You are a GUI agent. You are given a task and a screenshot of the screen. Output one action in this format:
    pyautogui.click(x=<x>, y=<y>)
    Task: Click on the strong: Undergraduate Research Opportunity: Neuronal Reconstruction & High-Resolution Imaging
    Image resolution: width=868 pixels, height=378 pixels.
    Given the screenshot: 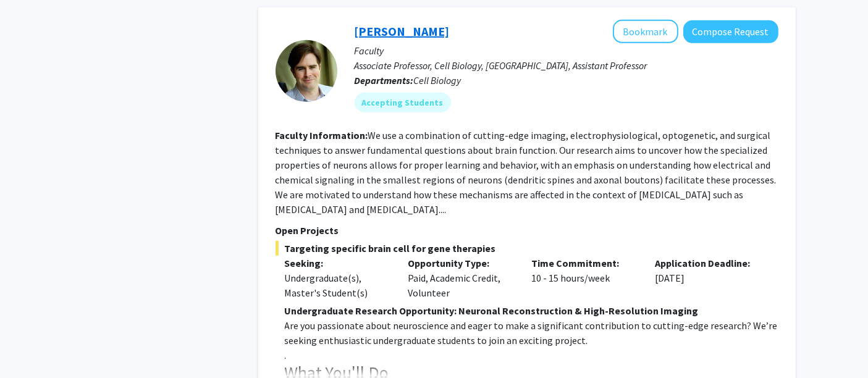 What is the action you would take?
    pyautogui.click(x=492, y=311)
    